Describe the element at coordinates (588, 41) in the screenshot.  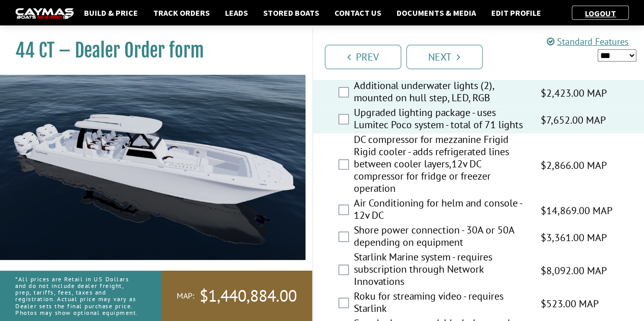
I see `a: Standard Features` at that location.